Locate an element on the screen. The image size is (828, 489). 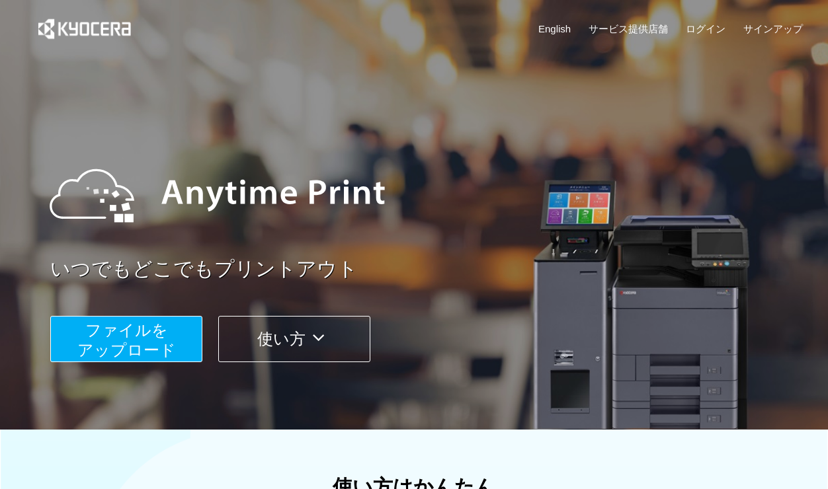
a: ログイン is located at coordinates (706, 28).